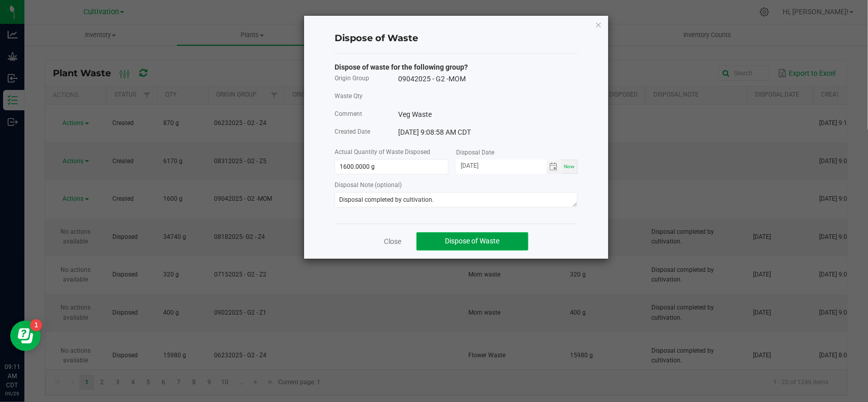  Describe the element at coordinates (475, 152) in the screenshot. I see `label: Disposal Date` at that location.